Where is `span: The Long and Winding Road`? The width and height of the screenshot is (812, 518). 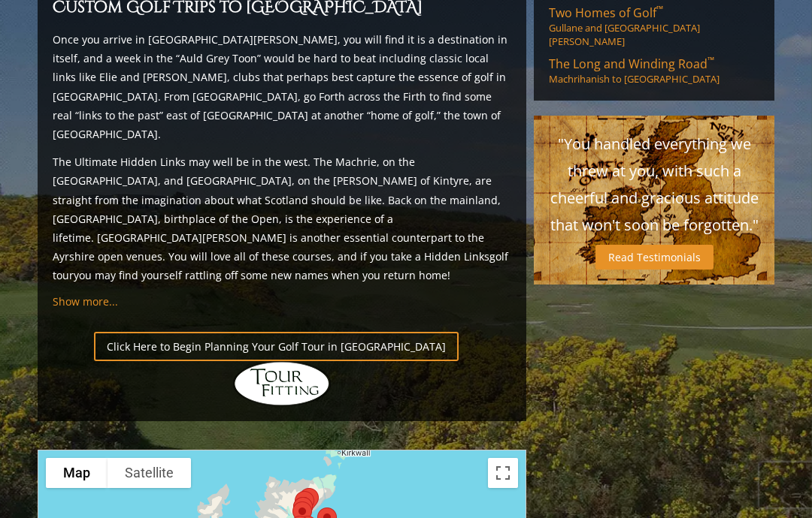 span: The Long and Winding Road is located at coordinates (632, 64).